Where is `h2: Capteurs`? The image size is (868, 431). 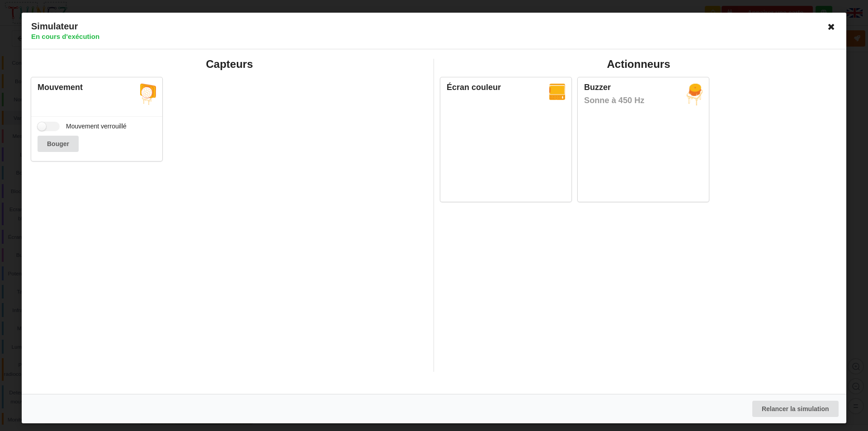 h2: Capteurs is located at coordinates (229, 65).